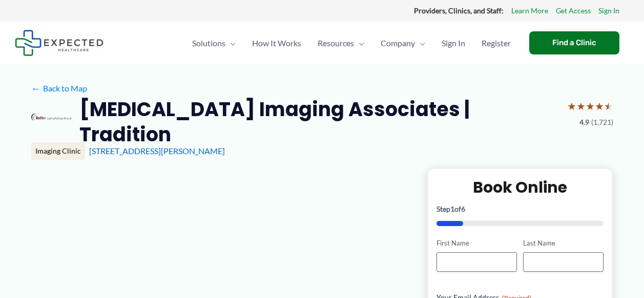 This screenshot has height=298, width=644. Describe the element at coordinates (602, 122) in the screenshot. I see `span: (1,721)` at that location.